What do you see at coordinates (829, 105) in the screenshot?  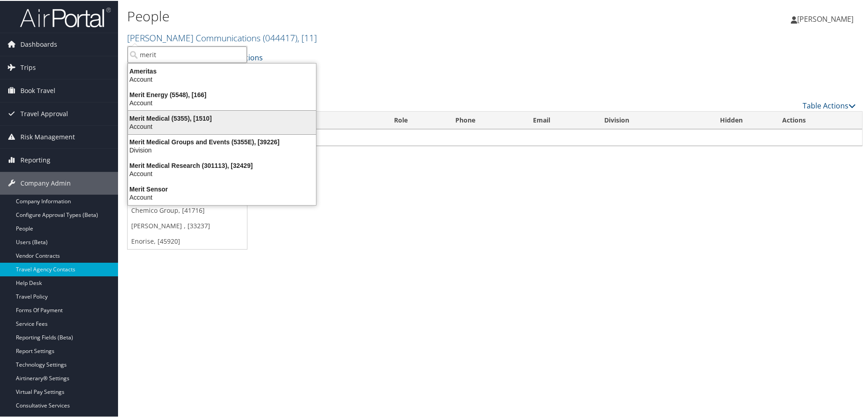 I see `a: Table Actions` at bounding box center [829, 105].